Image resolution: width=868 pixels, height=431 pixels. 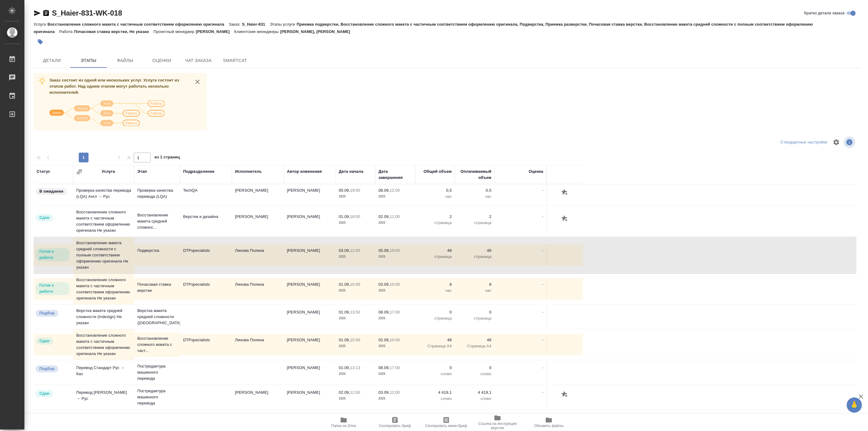 I want to click on p: Постредактура машинного перевода, so click(x=157, y=372).